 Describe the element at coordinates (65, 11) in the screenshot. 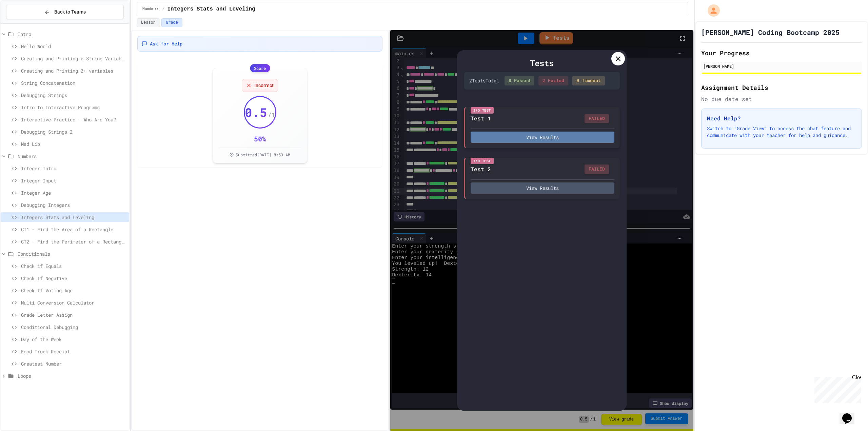

I see `button: Back to Teams` at that location.